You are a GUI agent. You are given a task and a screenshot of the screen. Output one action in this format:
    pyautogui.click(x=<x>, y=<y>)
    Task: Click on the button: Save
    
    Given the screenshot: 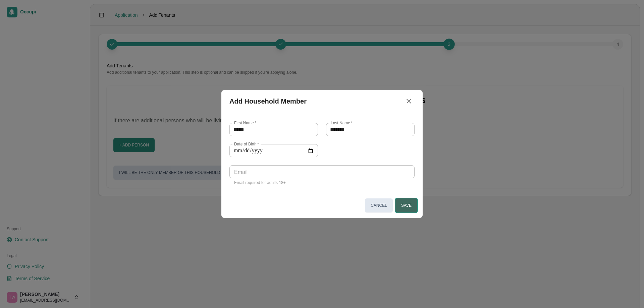 What is the action you would take?
    pyautogui.click(x=406, y=205)
    